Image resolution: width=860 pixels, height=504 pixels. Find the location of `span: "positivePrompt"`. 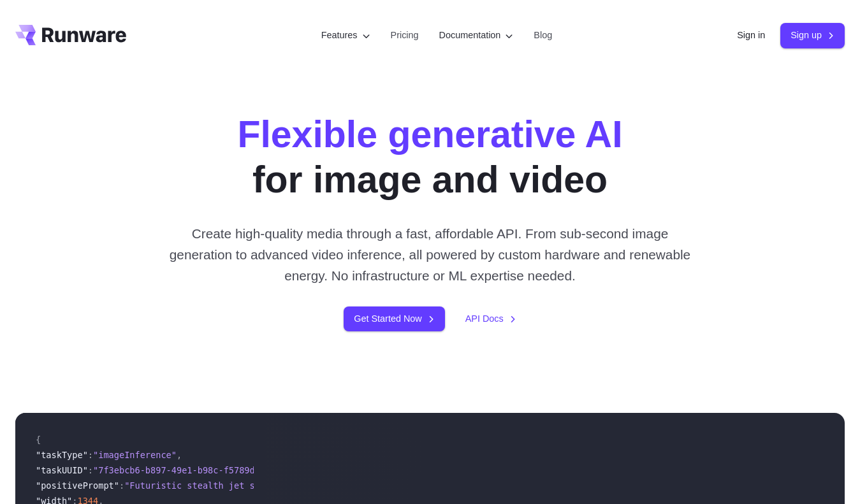

span: "positivePrompt" is located at coordinates (77, 486).